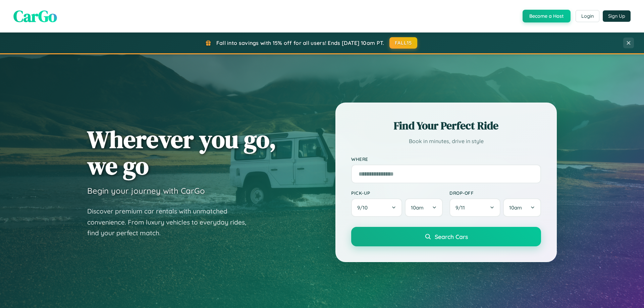  What do you see at coordinates (403, 43) in the screenshot?
I see `button: FALL15` at bounding box center [403, 43].